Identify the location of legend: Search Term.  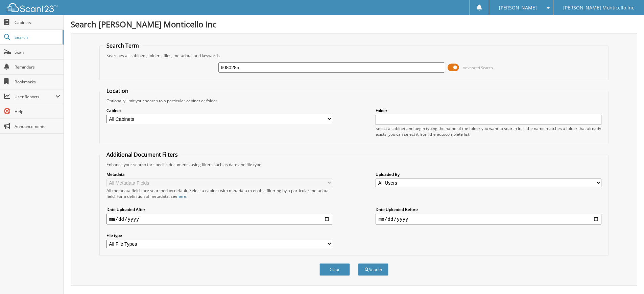
(123, 46).